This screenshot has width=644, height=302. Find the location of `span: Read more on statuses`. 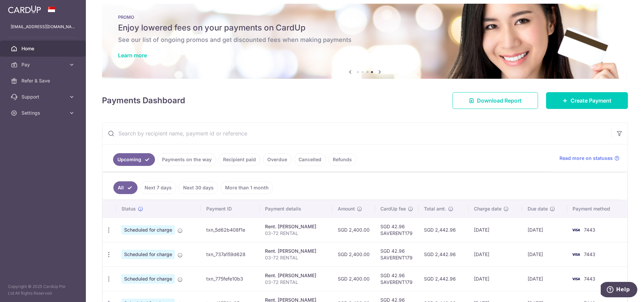

span: Read more on statuses is located at coordinates (586, 158).